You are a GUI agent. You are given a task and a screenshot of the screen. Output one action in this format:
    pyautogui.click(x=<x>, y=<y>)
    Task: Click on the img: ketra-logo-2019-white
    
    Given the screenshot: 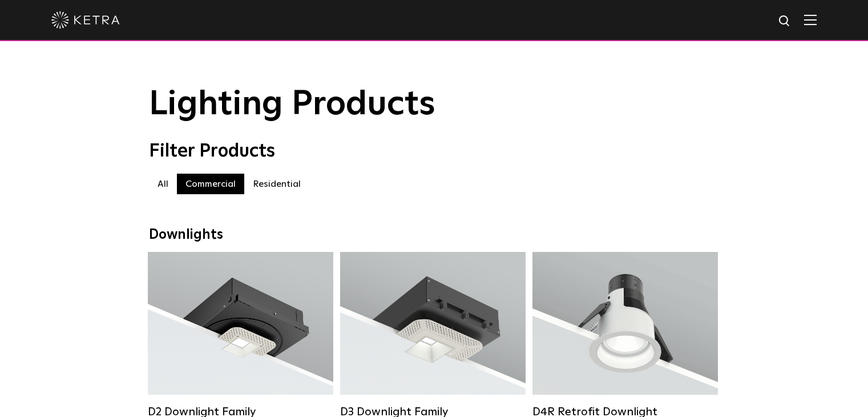 What is the action you would take?
    pyautogui.click(x=85, y=20)
    